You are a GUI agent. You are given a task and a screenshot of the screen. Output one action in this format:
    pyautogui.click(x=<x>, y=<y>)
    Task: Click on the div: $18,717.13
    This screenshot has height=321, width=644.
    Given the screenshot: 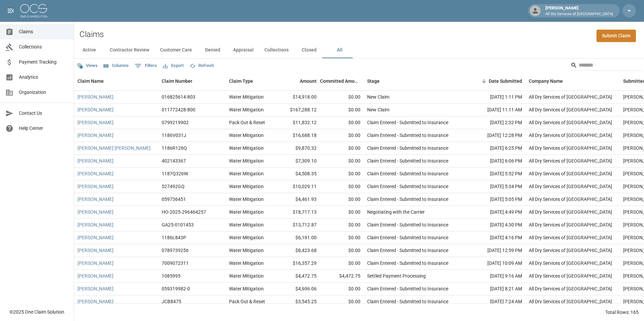 What is the action you would take?
    pyautogui.click(x=298, y=212)
    